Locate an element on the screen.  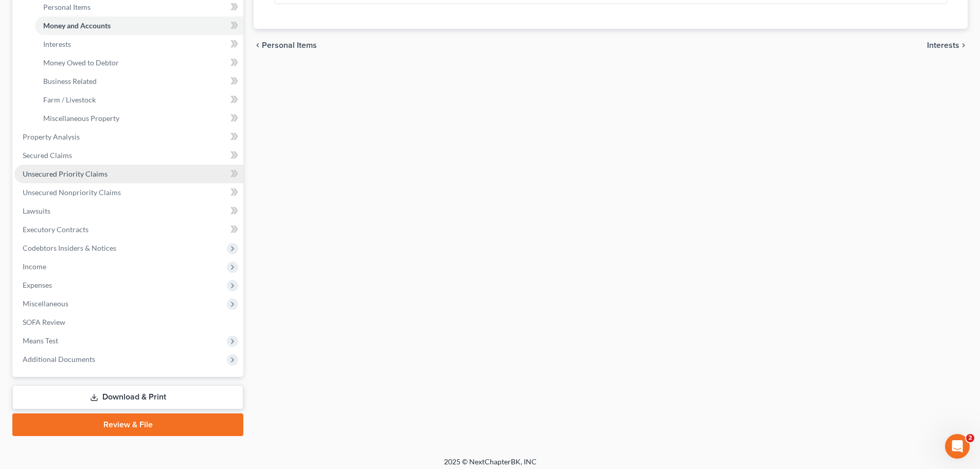
a: Interests is located at coordinates (139, 44).